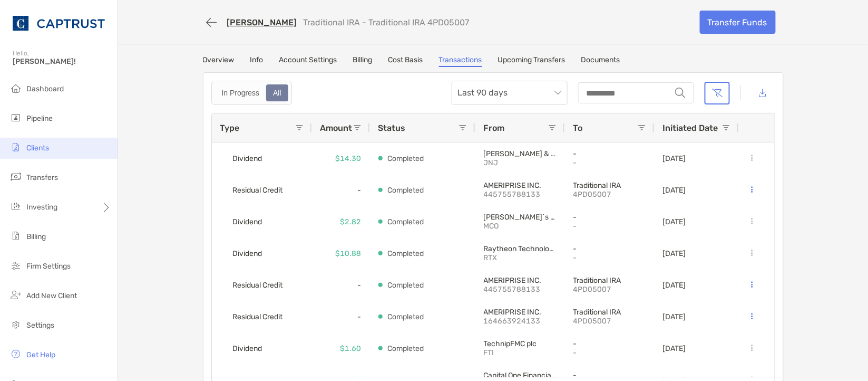 The width and height of the screenshot is (868, 381). Describe the element at coordinates (16, 177) in the screenshot. I see `img: transfers icon` at that location.